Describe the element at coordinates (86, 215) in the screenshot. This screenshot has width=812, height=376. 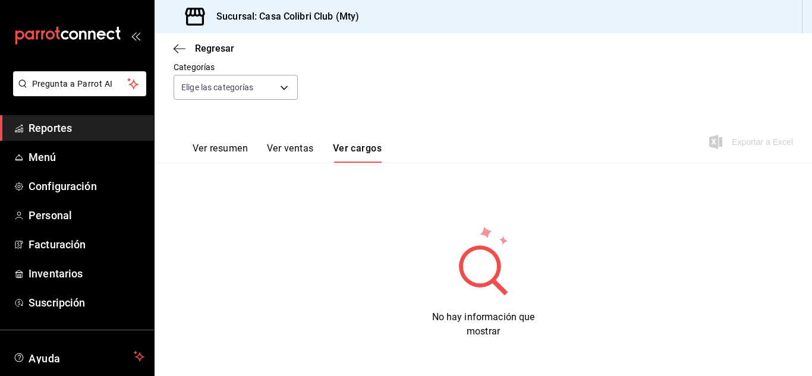
I see `span: Personal` at that location.